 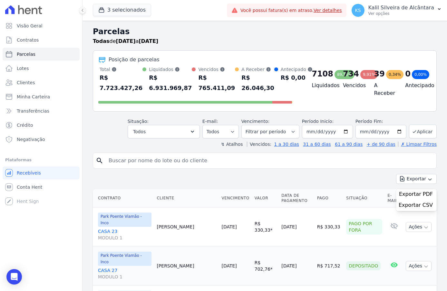 What do you see at coordinates (186, 198) in the screenshot?
I see `th: Cliente` at bounding box center [186, 198].